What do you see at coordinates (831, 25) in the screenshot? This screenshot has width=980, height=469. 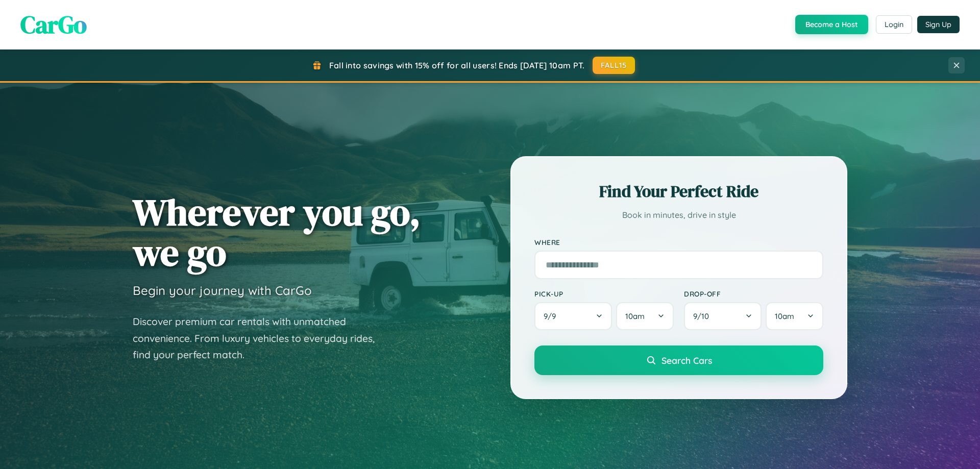 I see `button: Become a Host` at bounding box center [831, 25].